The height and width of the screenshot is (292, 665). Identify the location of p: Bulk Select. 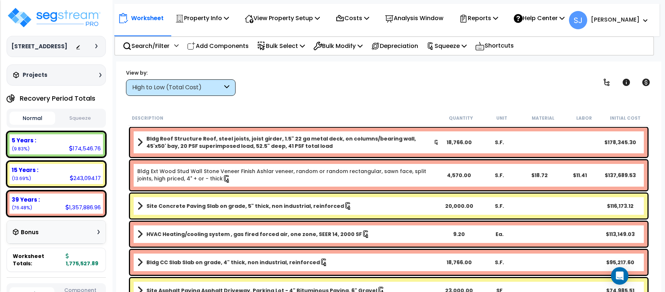
(281, 46).